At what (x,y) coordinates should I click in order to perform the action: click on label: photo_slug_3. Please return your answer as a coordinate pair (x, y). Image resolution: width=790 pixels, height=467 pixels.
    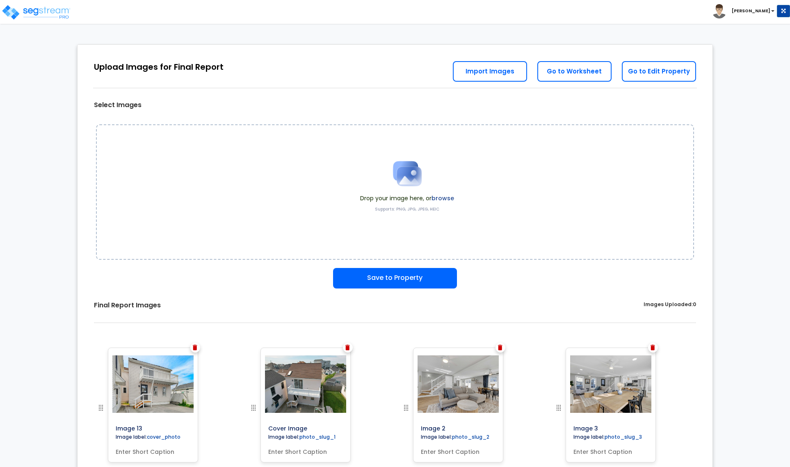
    Looking at the image, I should click on (623, 436).